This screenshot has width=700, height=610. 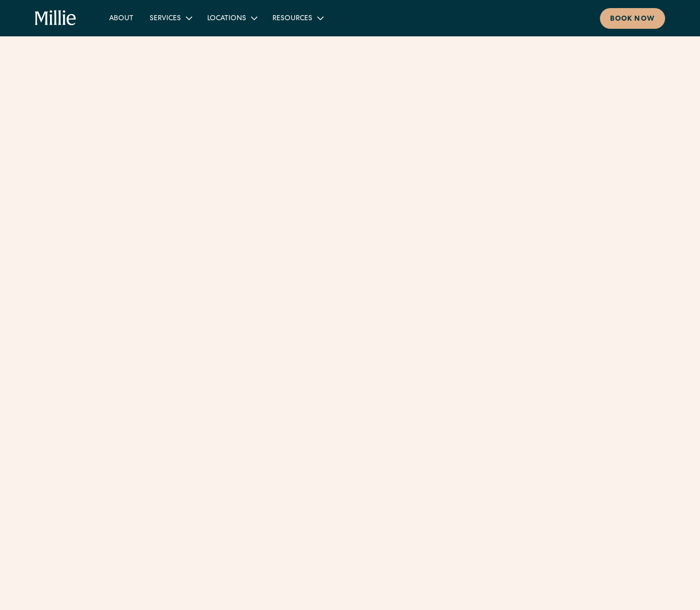 I want to click on a: About, so click(x=121, y=18).